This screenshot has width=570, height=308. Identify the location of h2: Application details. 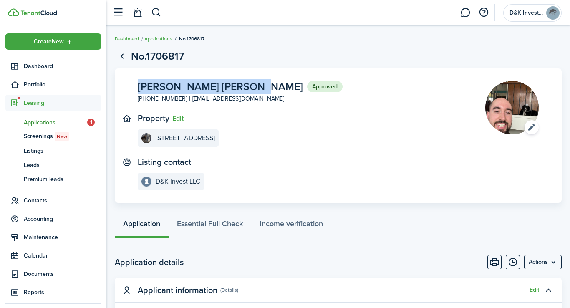
(149, 262).